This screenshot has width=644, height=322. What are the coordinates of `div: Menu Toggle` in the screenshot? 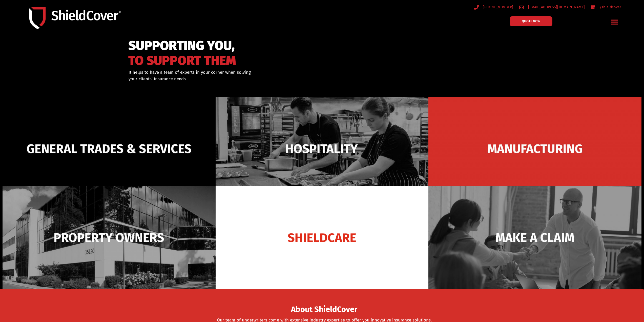 It's located at (614, 22).